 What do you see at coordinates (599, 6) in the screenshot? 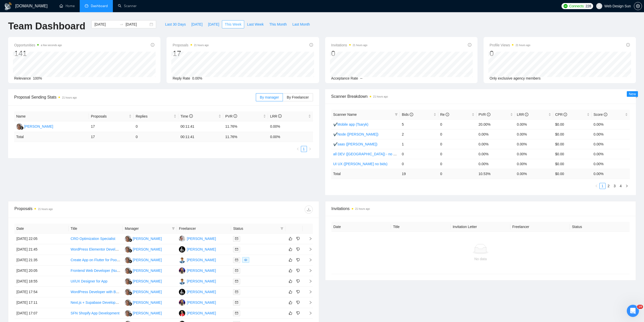
I see `span: user` at bounding box center [599, 6].